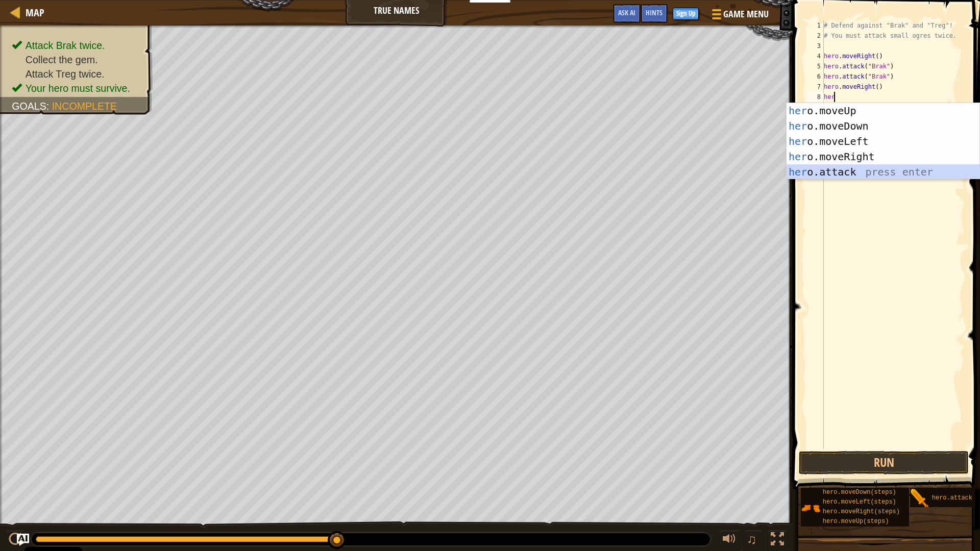  What do you see at coordinates (859, 502) in the screenshot?
I see `span: hero.moveLeft(steps)` at bounding box center [859, 502].